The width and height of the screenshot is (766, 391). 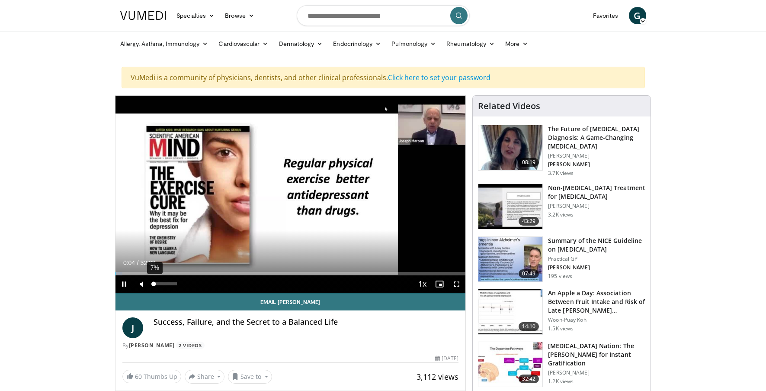 What do you see at coordinates (357, 44) in the screenshot?
I see `a: Endocrinology` at bounding box center [357, 44].